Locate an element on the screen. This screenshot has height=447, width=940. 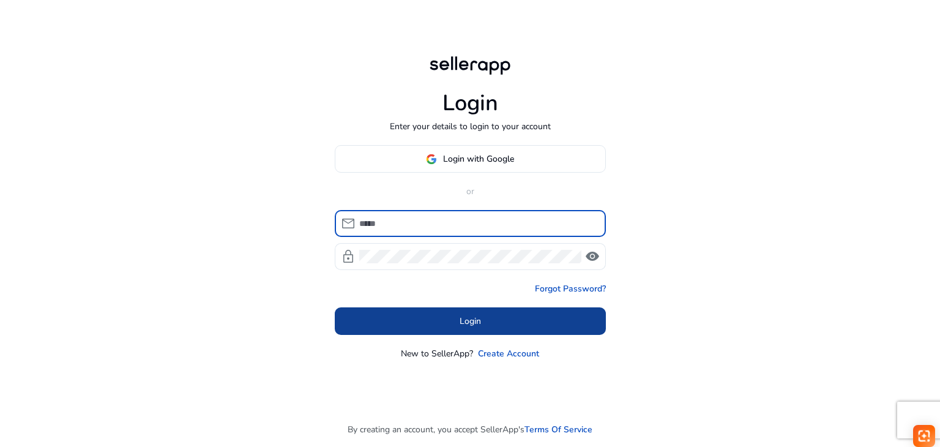
a: Terms Of Service is located at coordinates (558, 429).